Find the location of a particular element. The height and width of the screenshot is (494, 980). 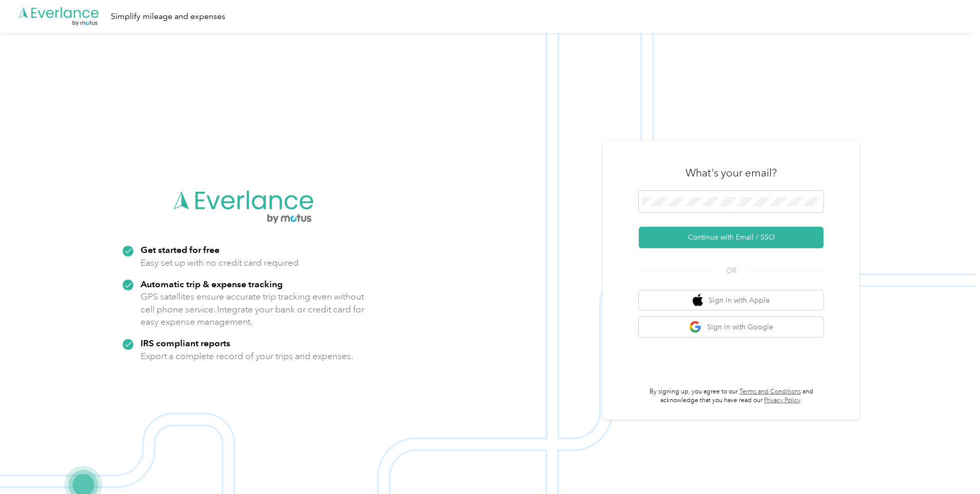

strong: Automatic trip & expense tracking is located at coordinates (212, 284).